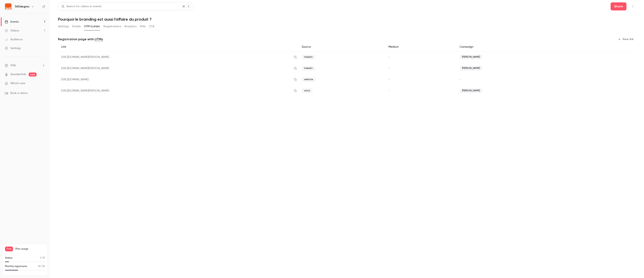  What do you see at coordinates (12, 31) in the screenshot?
I see `div: Videos` at bounding box center [12, 31].